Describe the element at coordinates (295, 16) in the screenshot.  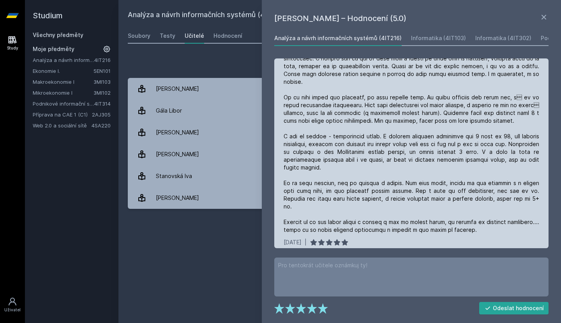
I see `h2: Analýza a návrh informačních systémů (4IT216)` at that location.